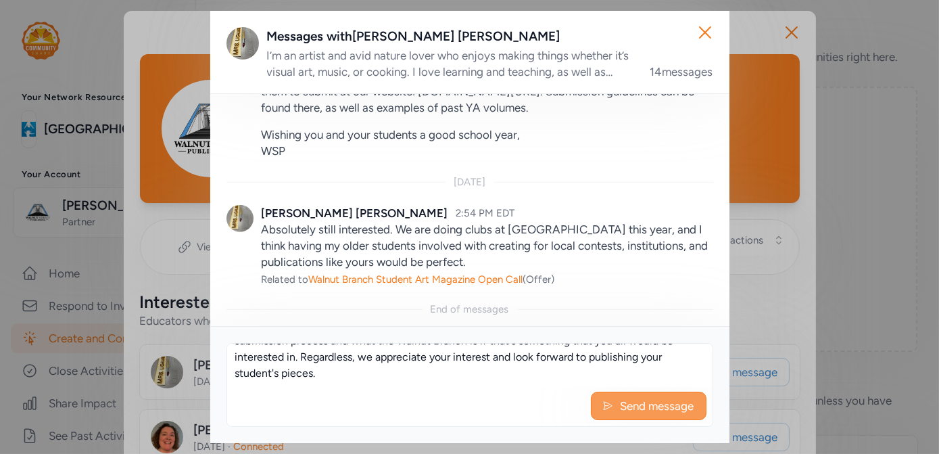 The height and width of the screenshot is (454, 939). Describe the element at coordinates (649, 406) in the screenshot. I see `button: Send message` at that location.